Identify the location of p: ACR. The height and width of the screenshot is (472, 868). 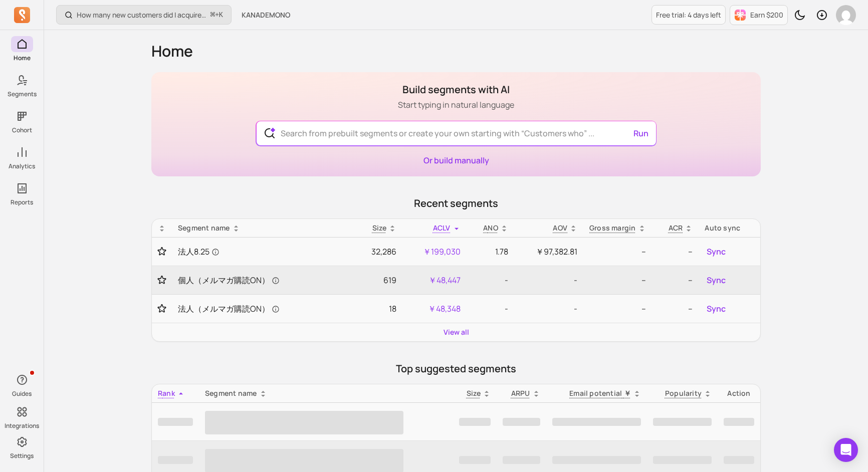
(675, 228).